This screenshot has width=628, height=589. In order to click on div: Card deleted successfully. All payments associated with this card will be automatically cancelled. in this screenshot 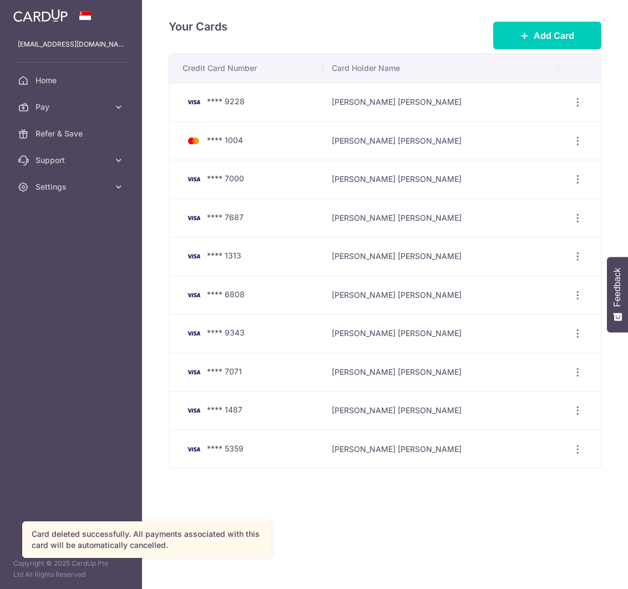, I will do `click(146, 540)`.